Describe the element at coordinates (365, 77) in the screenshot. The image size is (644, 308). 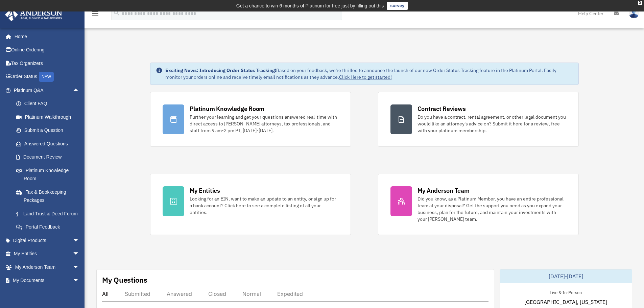
I see `a: Click Here to get started!` at that location.